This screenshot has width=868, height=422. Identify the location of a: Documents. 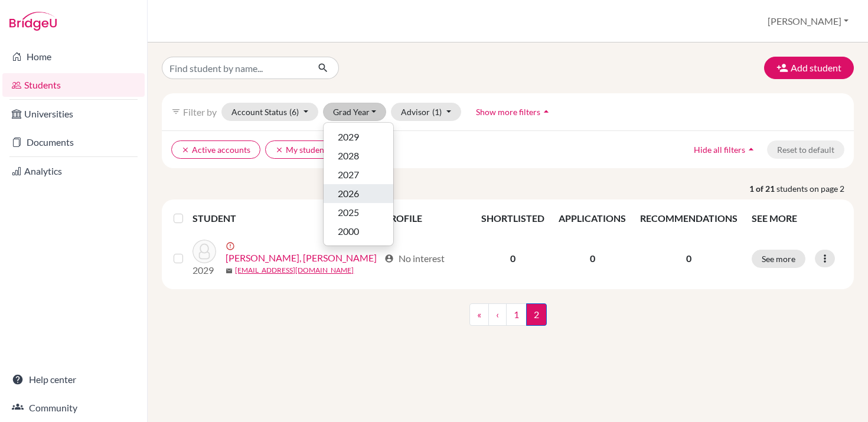
(73, 142).